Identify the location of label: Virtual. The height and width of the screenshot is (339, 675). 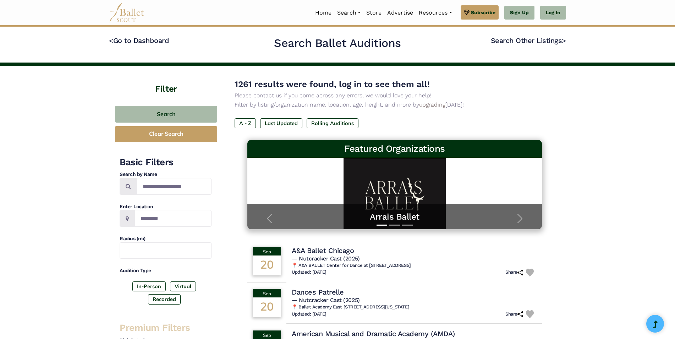
(183, 286).